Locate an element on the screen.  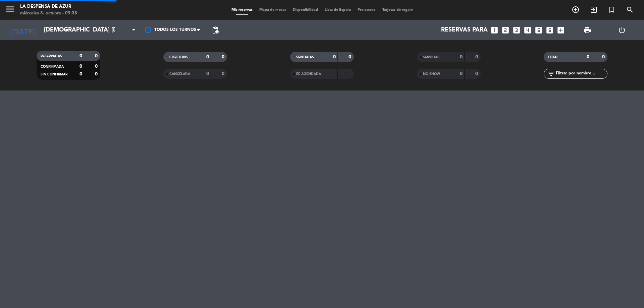
span: print is located at coordinates (587, 30).